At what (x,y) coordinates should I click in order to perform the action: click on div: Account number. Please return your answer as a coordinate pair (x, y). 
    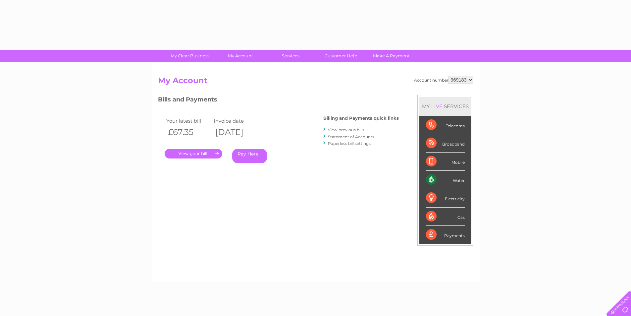
    Looking at the image, I should click on (444, 80).